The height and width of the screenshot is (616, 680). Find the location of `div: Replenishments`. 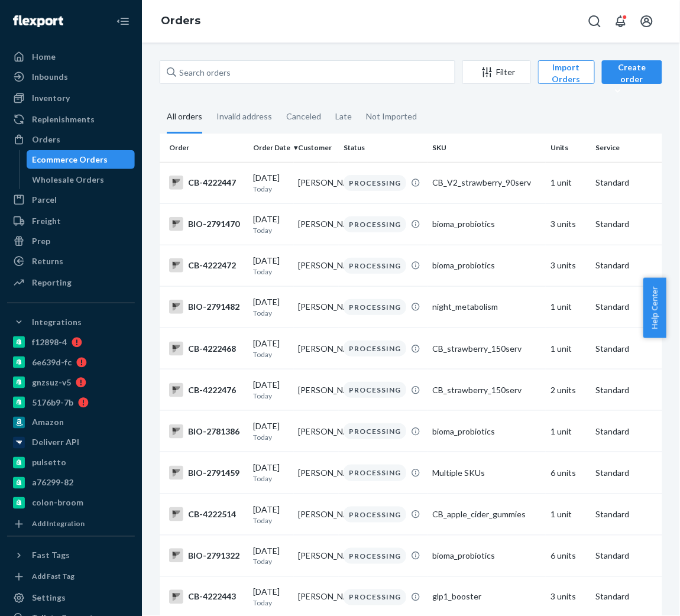

div: Replenishments is located at coordinates (63, 120).